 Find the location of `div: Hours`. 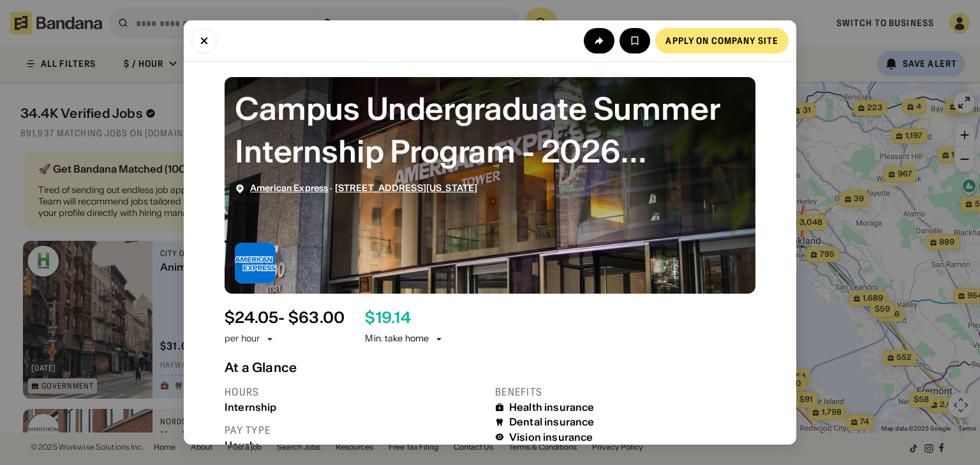

div: Hours is located at coordinates (355, 392).